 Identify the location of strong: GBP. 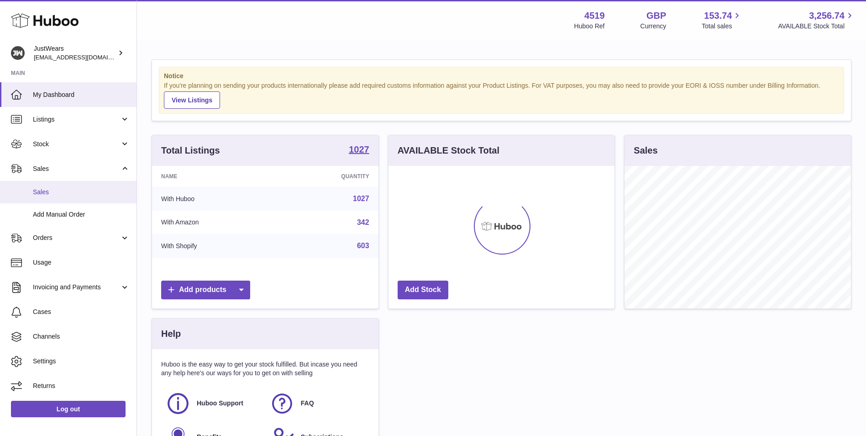
(656, 16).